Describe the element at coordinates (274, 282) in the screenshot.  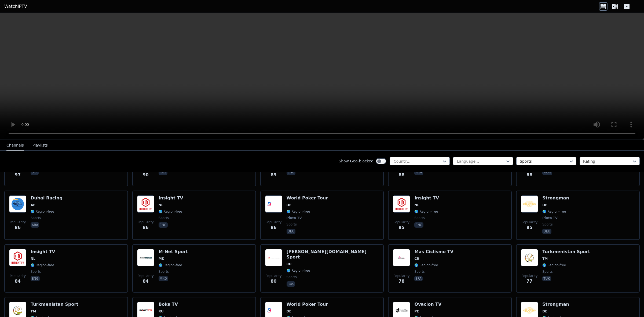
I see `span: 80` at that location.